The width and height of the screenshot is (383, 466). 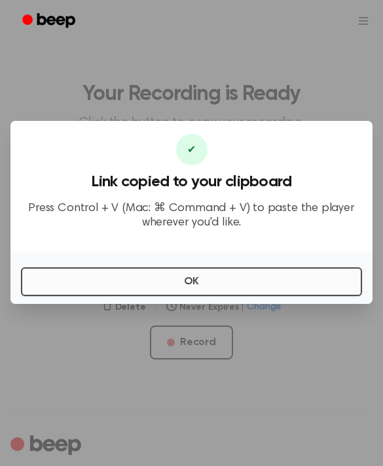 I want to click on p: Press Control + V (Mac: ⌘ Command + V) to paste the player wherever you'd like., so click(x=191, y=216).